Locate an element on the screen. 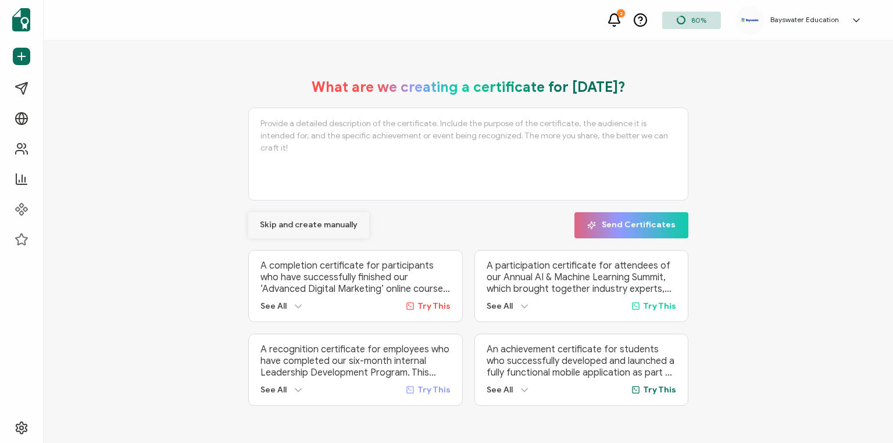 This screenshot has width=893, height=443. img: e421b917-46e4-4ebc-81ec-125abdc7015c.png is located at coordinates (750, 20).